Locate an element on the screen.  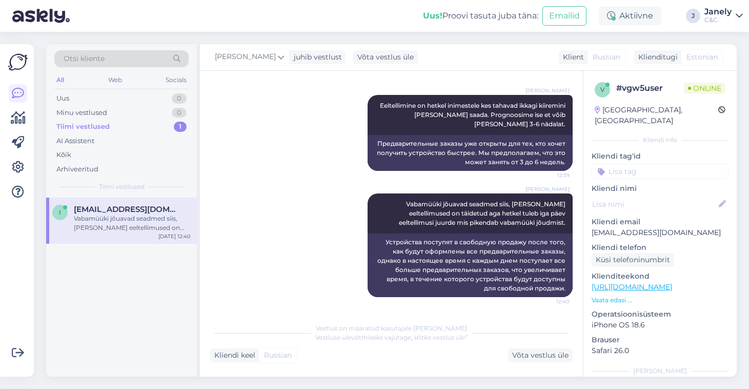
p: Brauser is located at coordinates (660, 339).